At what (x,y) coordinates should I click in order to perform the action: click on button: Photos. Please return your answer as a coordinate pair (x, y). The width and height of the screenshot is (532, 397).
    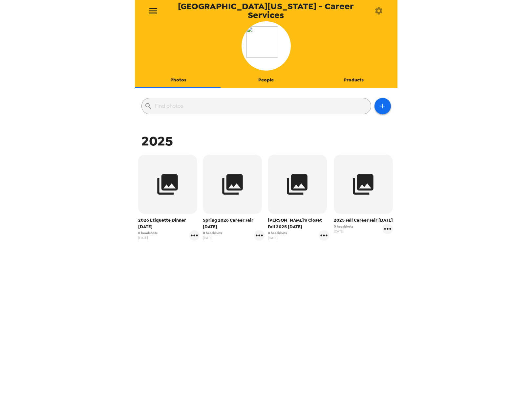
    Looking at the image, I should click on (178, 80).